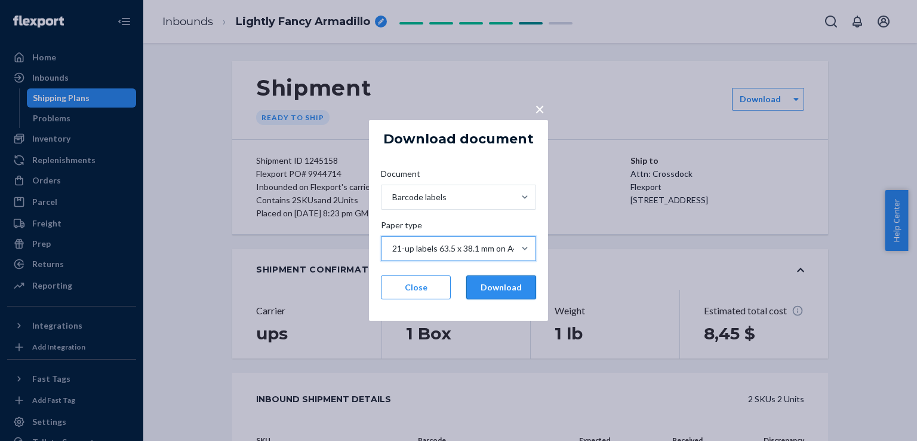 This screenshot has height=441, width=917. I want to click on div: 21-up labels 63.5 x 38.1 mm on A4, so click(455, 248).